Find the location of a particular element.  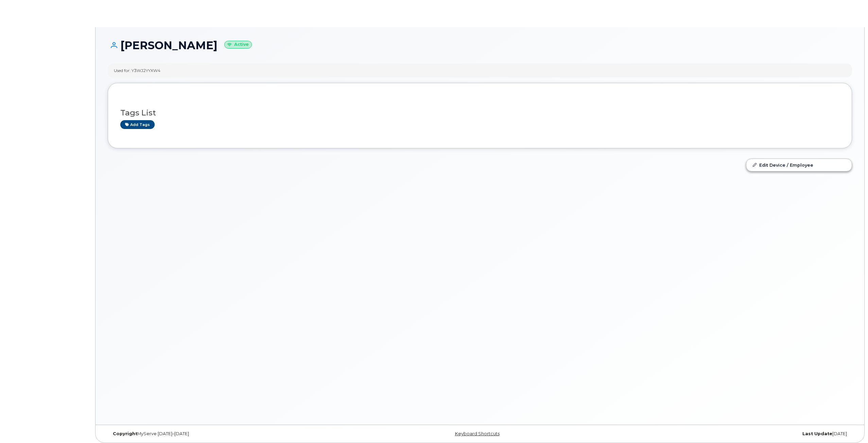

small: Active is located at coordinates (237, 45).